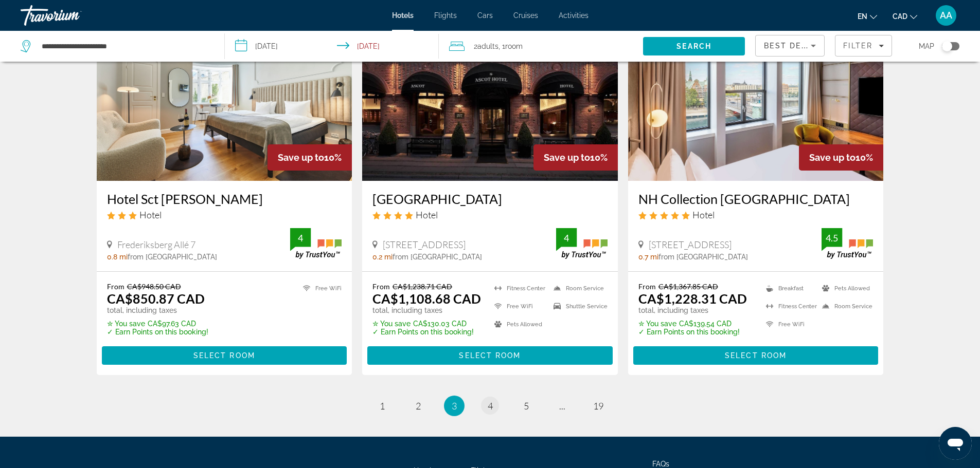  I want to click on span: 4, so click(490, 406).